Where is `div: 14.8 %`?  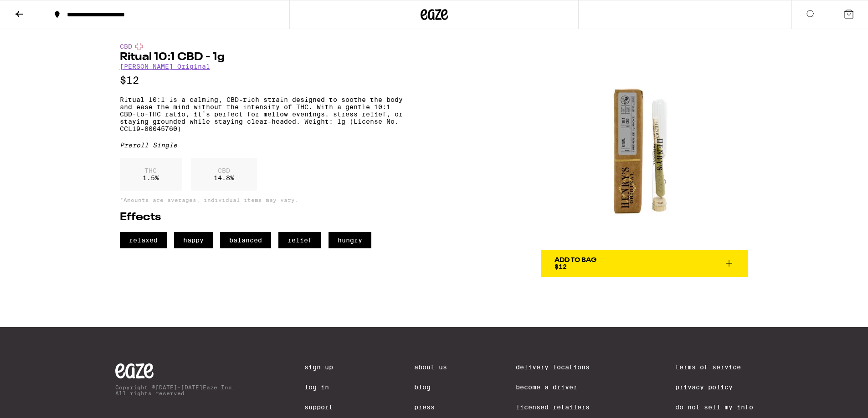 div: 14.8 % is located at coordinates (224, 174).